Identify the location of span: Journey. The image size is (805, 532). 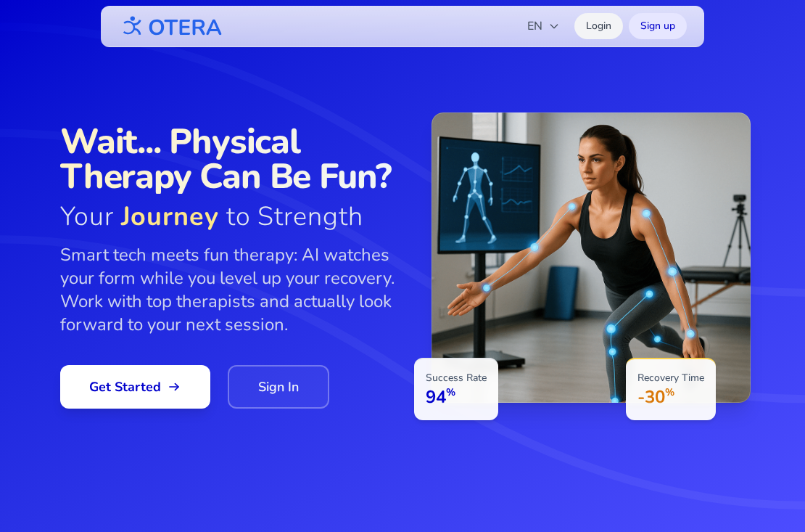
(169, 216).